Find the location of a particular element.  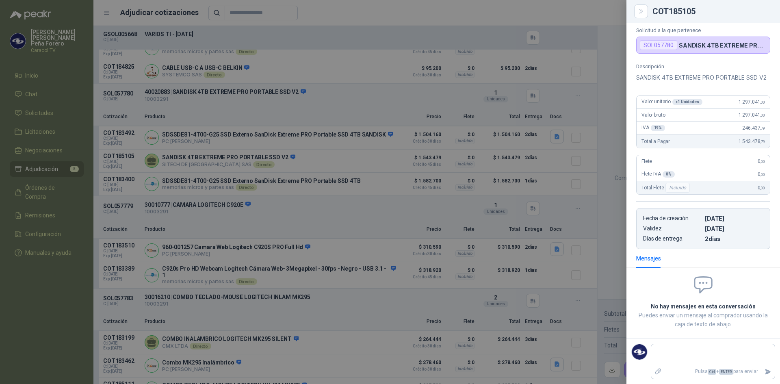

p: Descripción is located at coordinates (703, 66).